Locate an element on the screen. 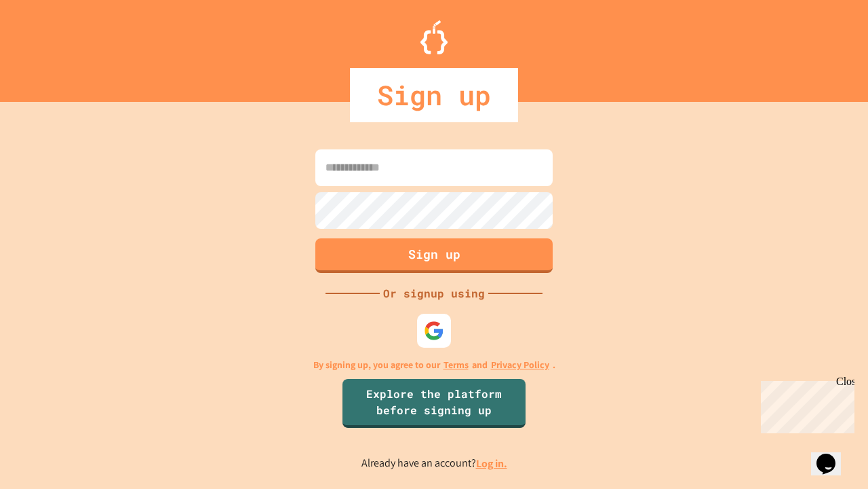 The image size is (868, 489). a: Explore the platform before signing up is located at coordinates (434, 404).